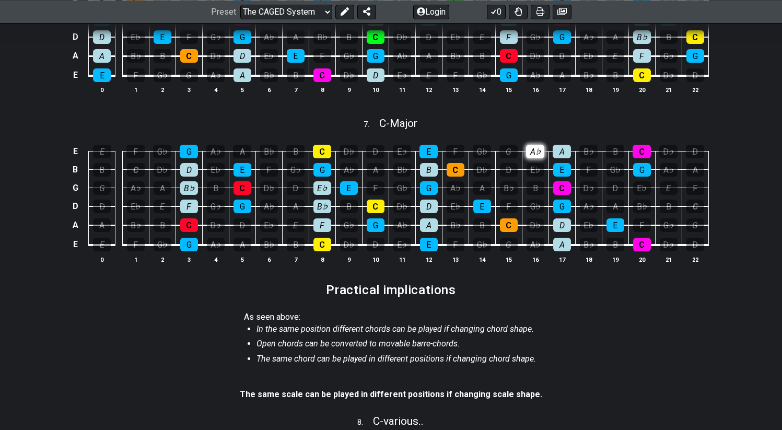 The image size is (782, 430). I want to click on th: 16, so click(535, 259).